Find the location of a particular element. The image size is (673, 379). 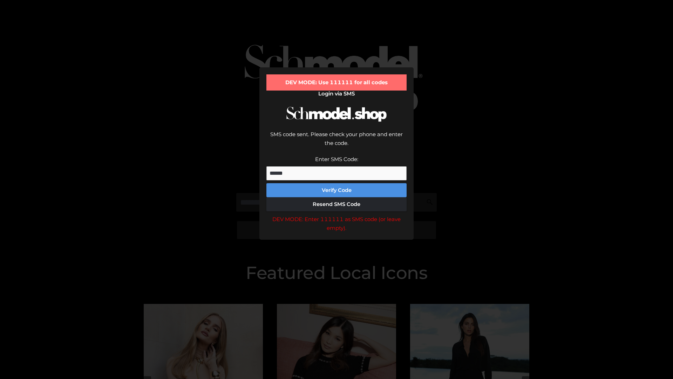

div: SMS code sent. Please check your phone and enter the code. is located at coordinates (337, 142).